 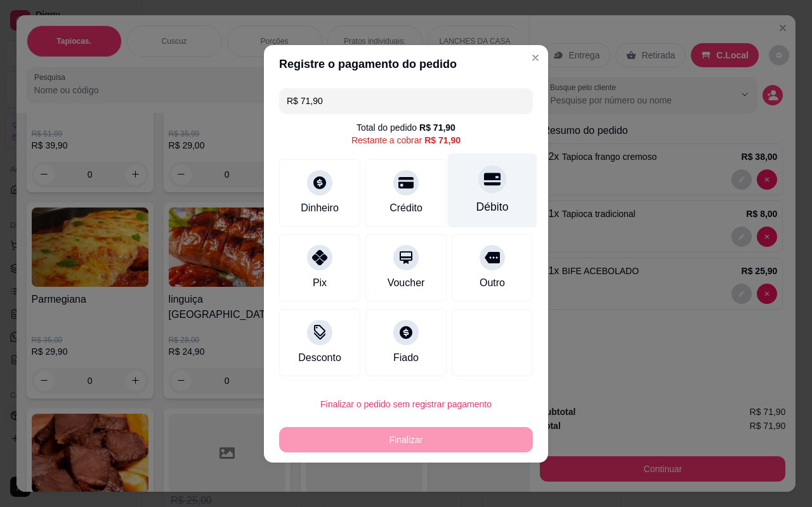 What do you see at coordinates (406, 127) in the screenshot?
I see `div: Total do pedido` at bounding box center [406, 127].